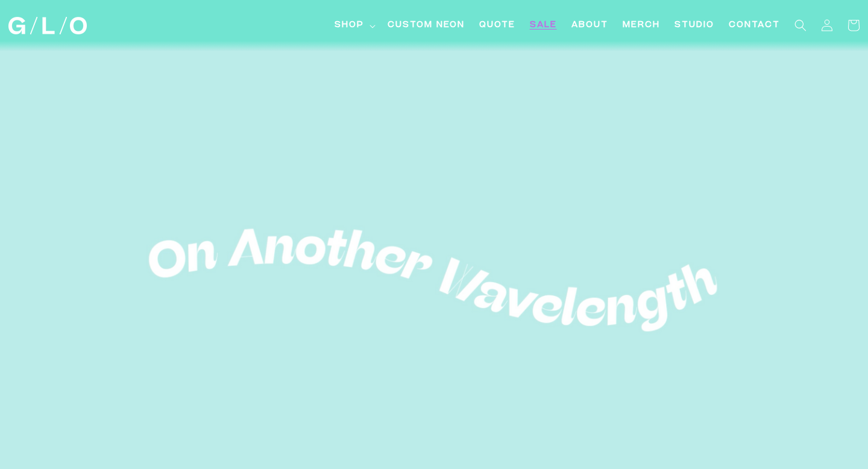 This screenshot has height=469, width=868. Describe the element at coordinates (426, 25) in the screenshot. I see `a: Custom Neon` at that location.